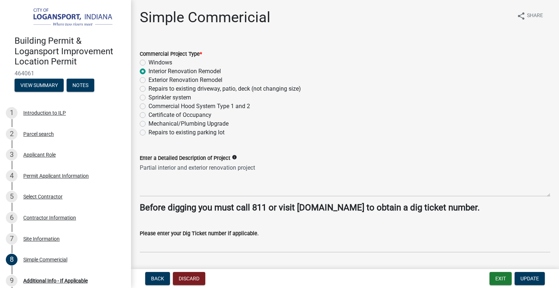 The width and height of the screenshot is (559, 288). I want to click on span: Update, so click(530, 279).